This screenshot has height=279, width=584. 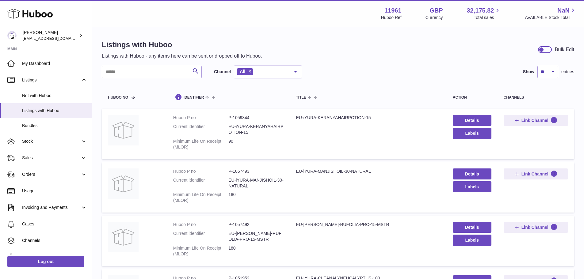 I want to click on dd: P-1057493, so click(x=256, y=171).